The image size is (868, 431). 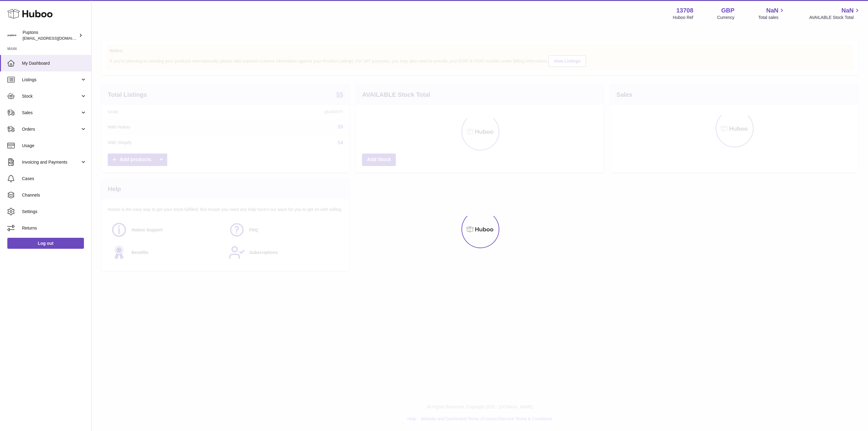 I want to click on strong: 13708, so click(x=685, y=10).